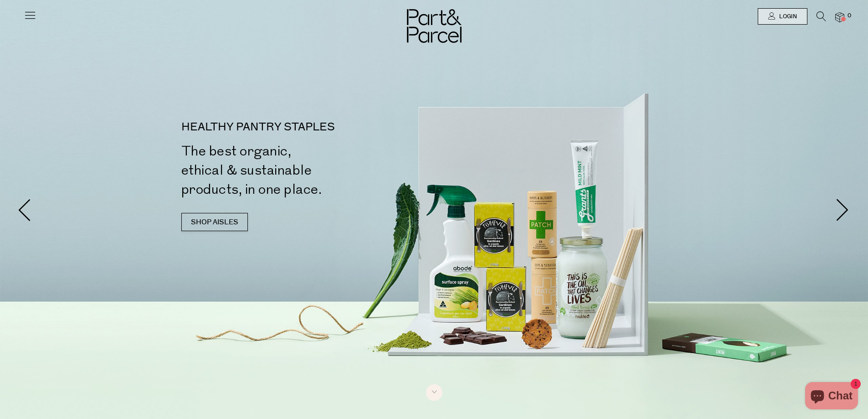 The height and width of the screenshot is (419, 868). What do you see at coordinates (434, 26) in the screenshot?
I see `img: Part&Parcel` at bounding box center [434, 26].